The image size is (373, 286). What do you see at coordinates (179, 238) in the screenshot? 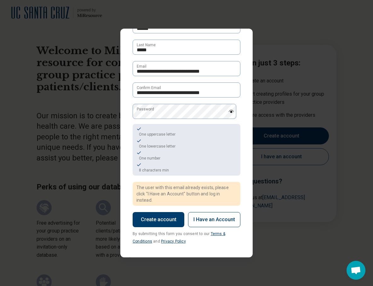
I see `a: Terms & Conditions` at bounding box center [179, 238].